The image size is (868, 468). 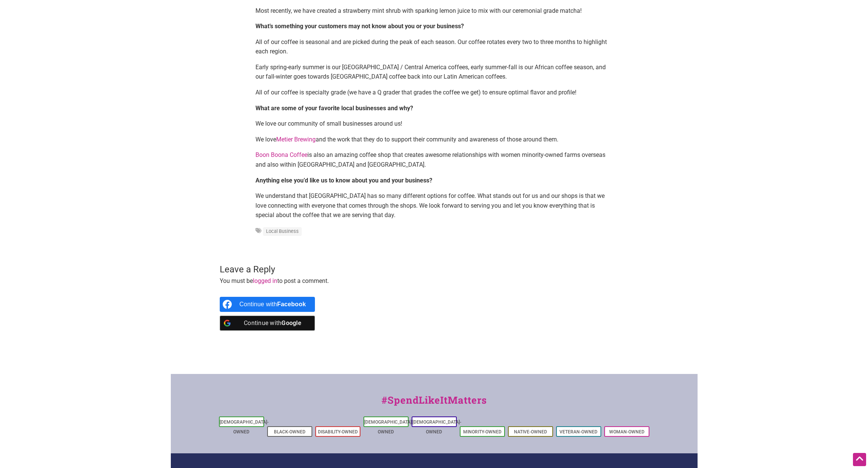 I want to click on p: Most recently, we have created a strawberry mint shrub with sparking lemon juice to mix with our ..., so click(x=434, y=11).